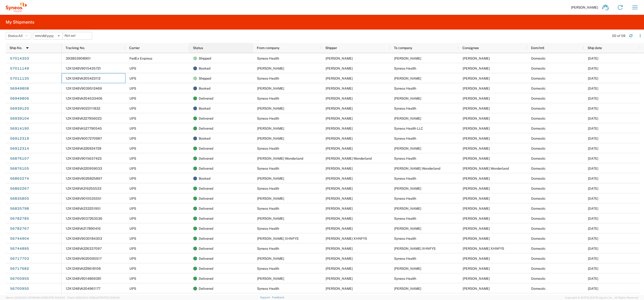 This screenshot has height=300, width=644. Describe the element at coordinates (19, 109) in the screenshot. I see `a: 56939120` at that location.